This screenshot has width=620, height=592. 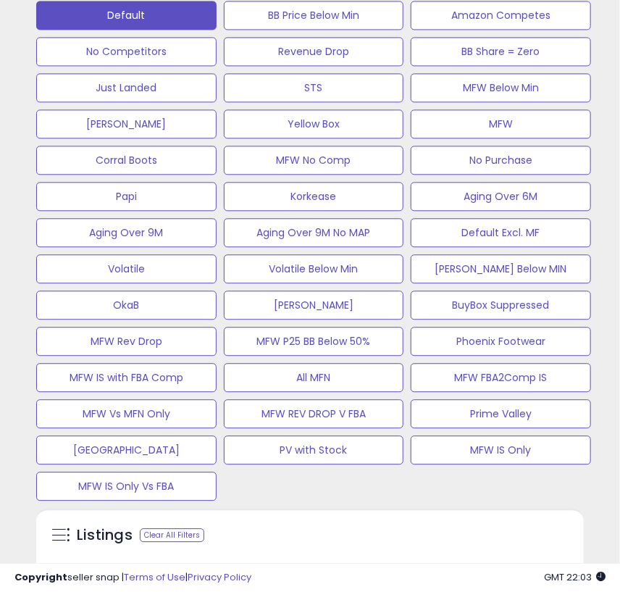 What do you see at coordinates (154, 576) in the screenshot?
I see `a: Terms of Use` at bounding box center [154, 576].